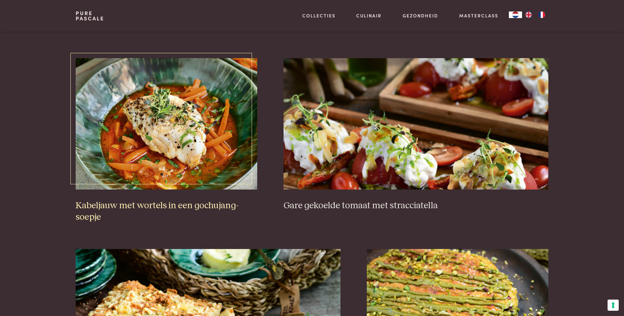 The width and height of the screenshot is (624, 316). Describe the element at coordinates (166, 140) in the screenshot. I see `a: Kabeljauw met wortels in een gochujang-soepje Kabeljauw met wortels in een gochujang-soepje` at that location.